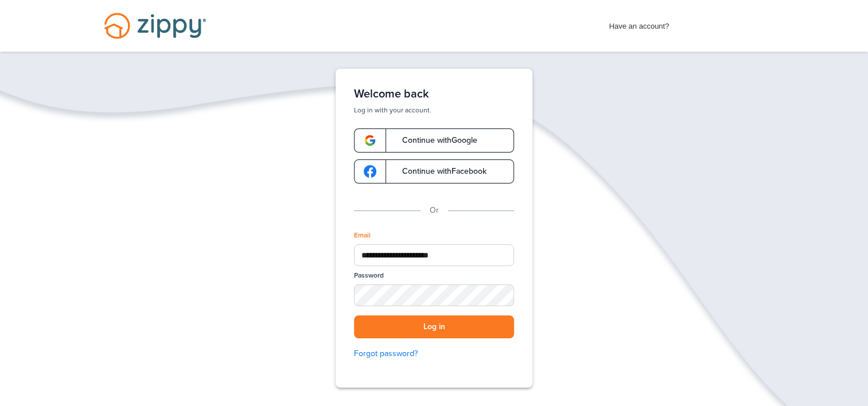  What do you see at coordinates (434, 110) in the screenshot?
I see `p: Log in with your account.` at bounding box center [434, 110].